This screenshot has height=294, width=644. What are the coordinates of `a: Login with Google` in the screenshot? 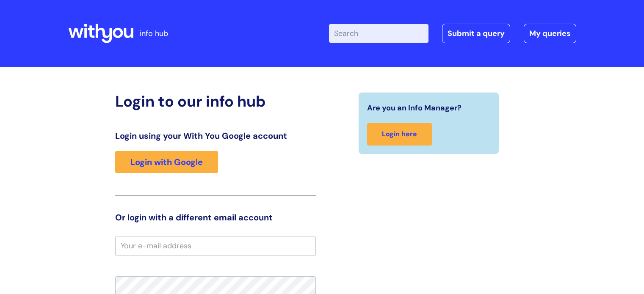 It's located at (166, 162).